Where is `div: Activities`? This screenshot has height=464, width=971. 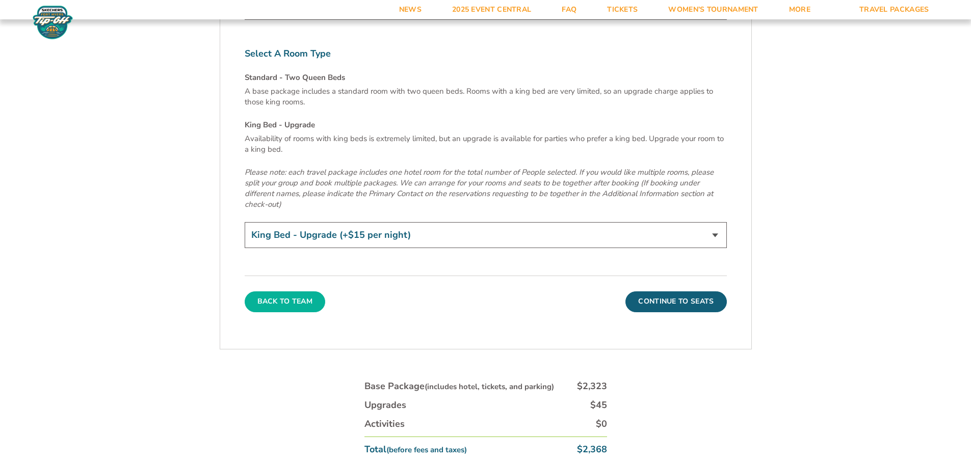
div: Activities is located at coordinates (384, 424).